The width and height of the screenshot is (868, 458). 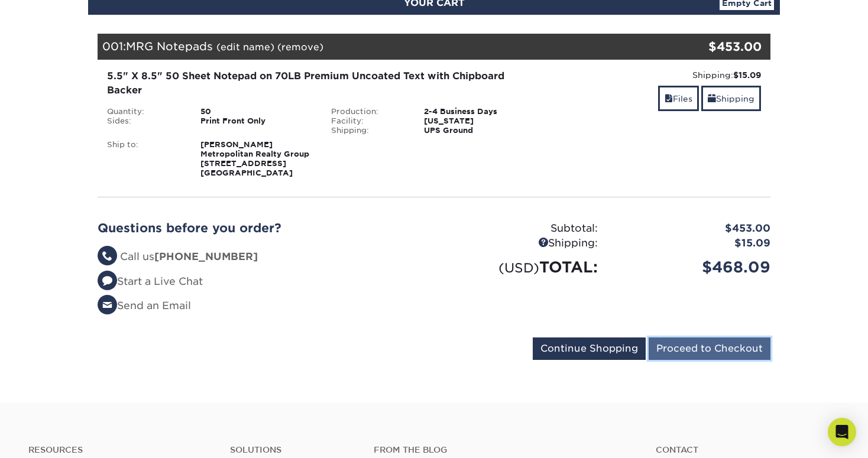 What do you see at coordinates (693, 267) in the screenshot?
I see `div: $468.09` at bounding box center [693, 267].